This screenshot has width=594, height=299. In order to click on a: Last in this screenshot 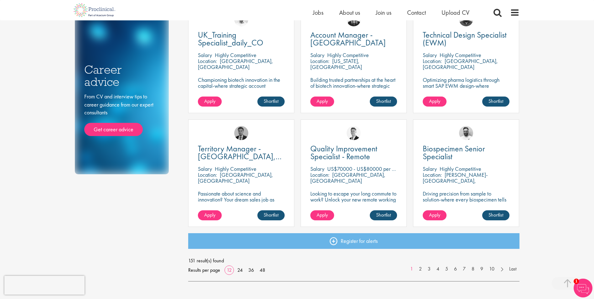, I will do `click(513, 269)`.